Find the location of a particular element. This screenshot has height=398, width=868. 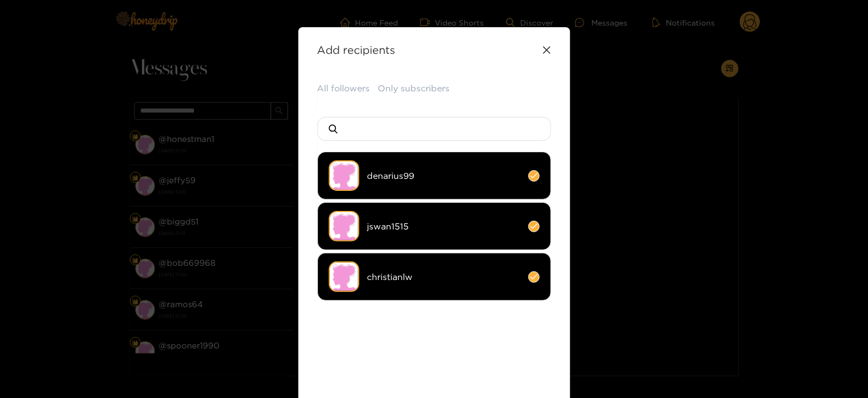

strong: Add recipients is located at coordinates (357, 49).